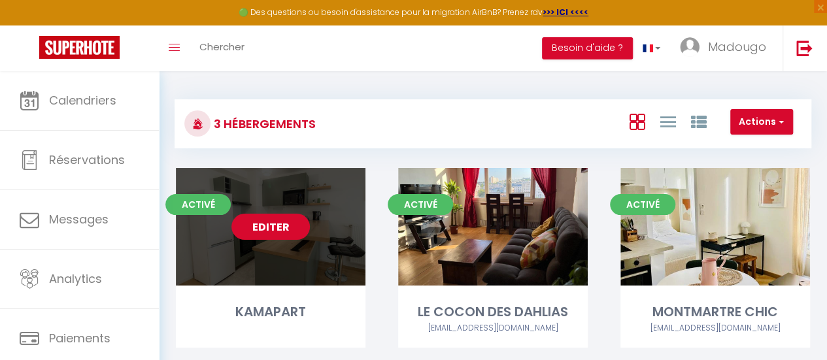  What do you see at coordinates (636, 121) in the screenshot?
I see `a: Vue en Box` at bounding box center [636, 121].